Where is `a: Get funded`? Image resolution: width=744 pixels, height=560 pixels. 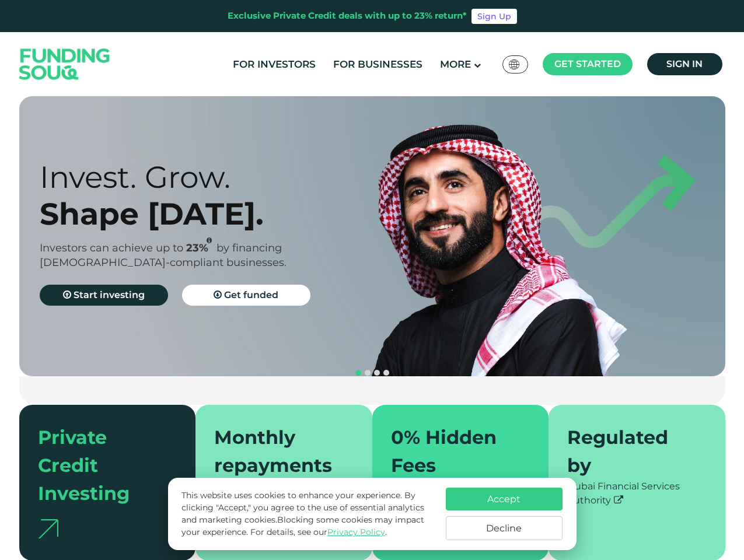
a: Get funded is located at coordinates (246, 295).